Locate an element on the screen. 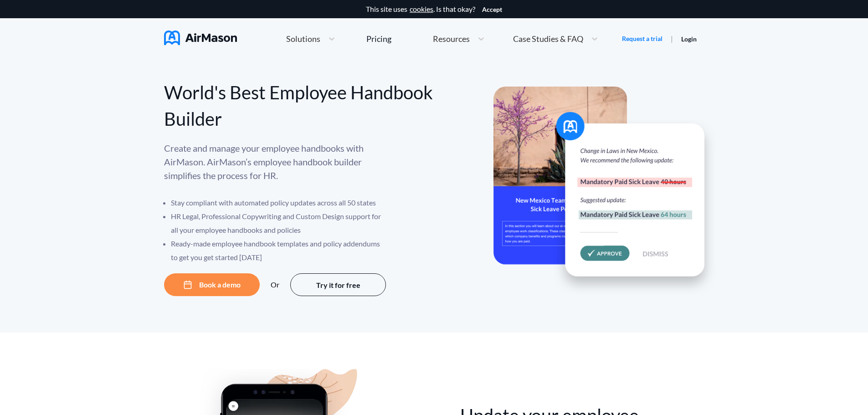  span: Case Studies & FAQ is located at coordinates (548, 38).